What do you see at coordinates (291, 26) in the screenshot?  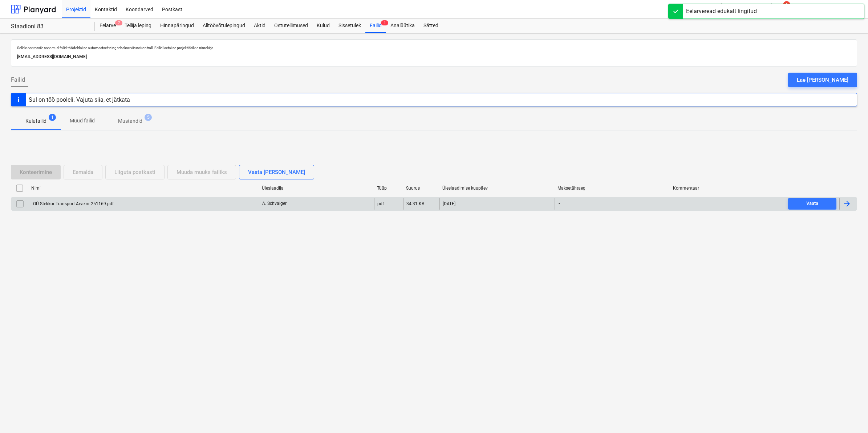 I see `a: Ostutellimused` at bounding box center [291, 26].